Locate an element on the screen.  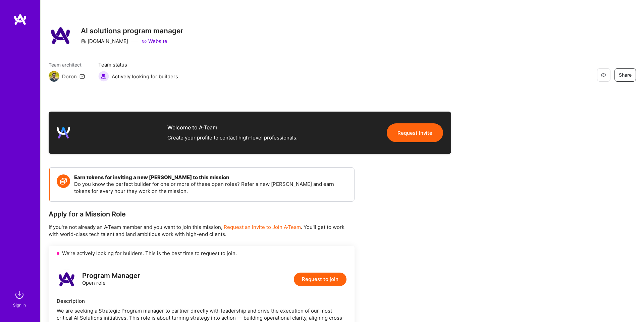
div: Open role is located at coordinates (111, 279).